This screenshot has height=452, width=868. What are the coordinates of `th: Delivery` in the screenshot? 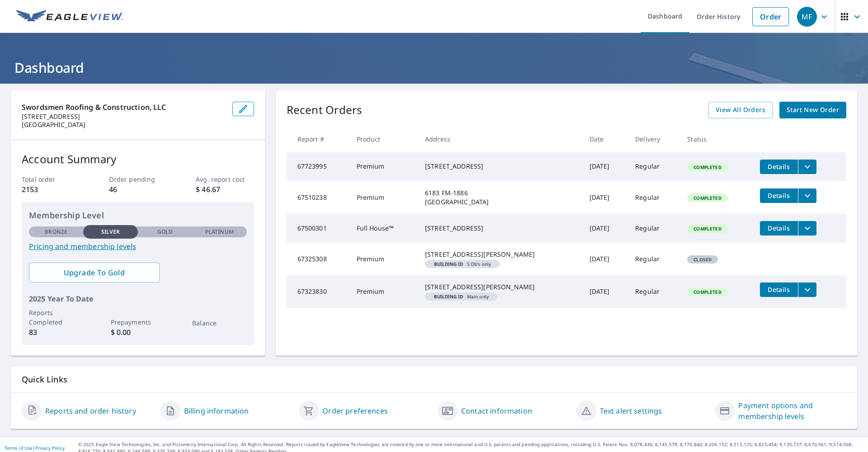 It's located at (654, 139).